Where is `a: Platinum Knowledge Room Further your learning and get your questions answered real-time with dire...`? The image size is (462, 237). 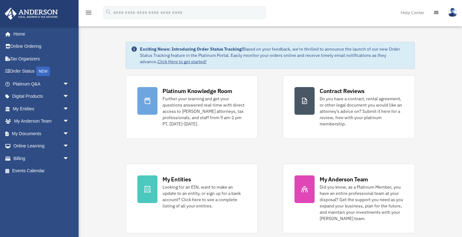 a: Platinum Knowledge Room Further your learning and get your questions answered real-time with dire... is located at coordinates (192, 107).